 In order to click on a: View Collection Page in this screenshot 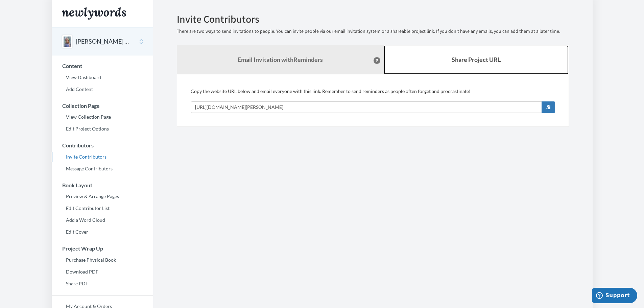, I will do `click(103, 117)`.